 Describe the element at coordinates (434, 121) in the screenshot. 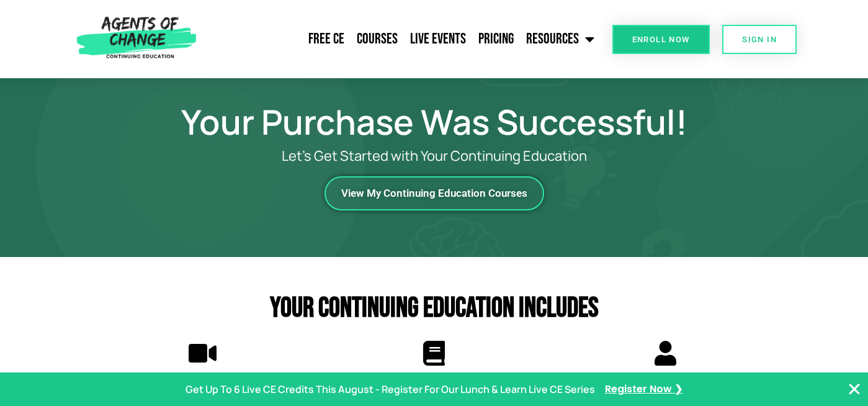

I see `h1: Your Purchase Was Successful!` at that location.